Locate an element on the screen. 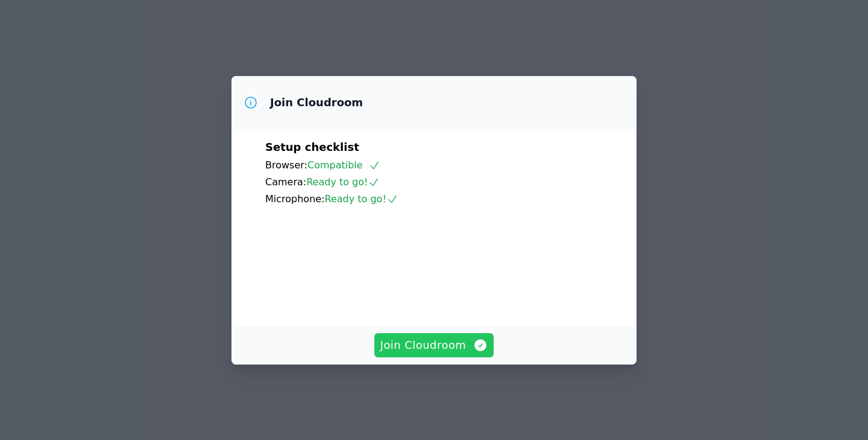 Image resolution: width=868 pixels, height=440 pixels. span: Microphone: is located at coordinates (295, 198).